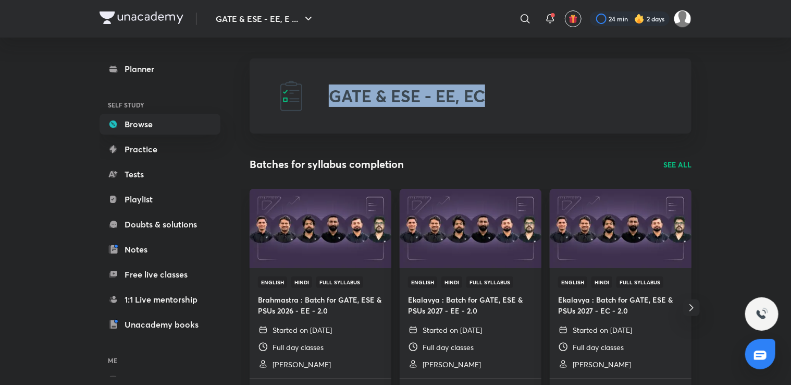  What do you see at coordinates (160, 199) in the screenshot?
I see `a: Playlist` at bounding box center [160, 199].